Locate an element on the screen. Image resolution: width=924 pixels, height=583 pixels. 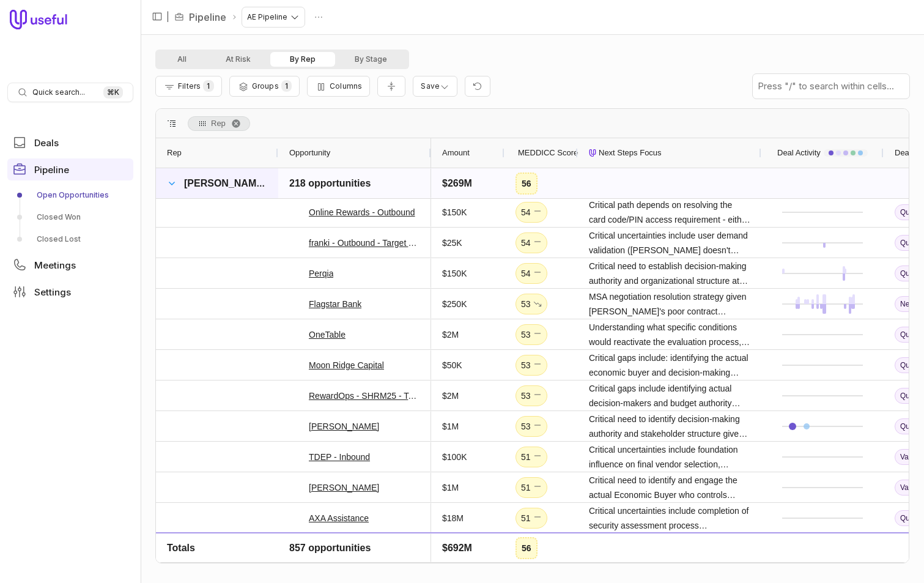
span: 218 opportunities is located at coordinates (329, 183).